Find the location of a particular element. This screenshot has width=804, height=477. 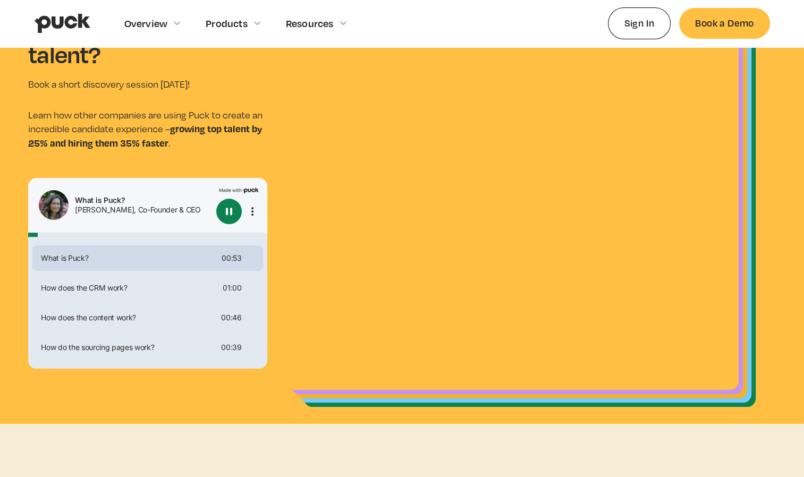

div: How do the sourcing pages work? is located at coordinates (126, 347).